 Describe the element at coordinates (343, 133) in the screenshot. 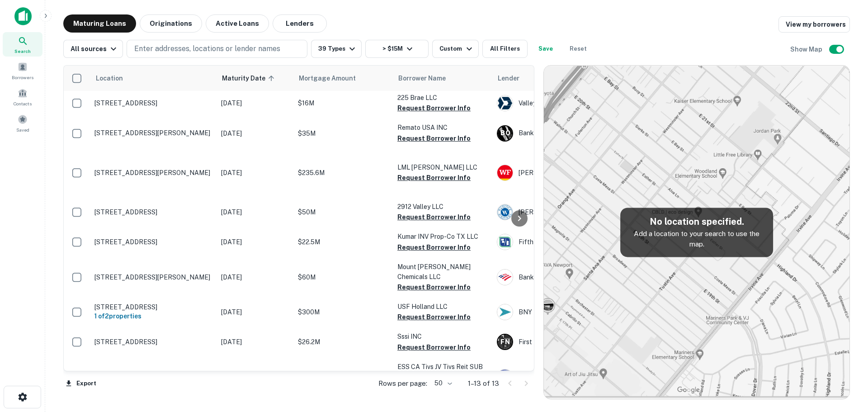

I see `p: $35M` at that location.